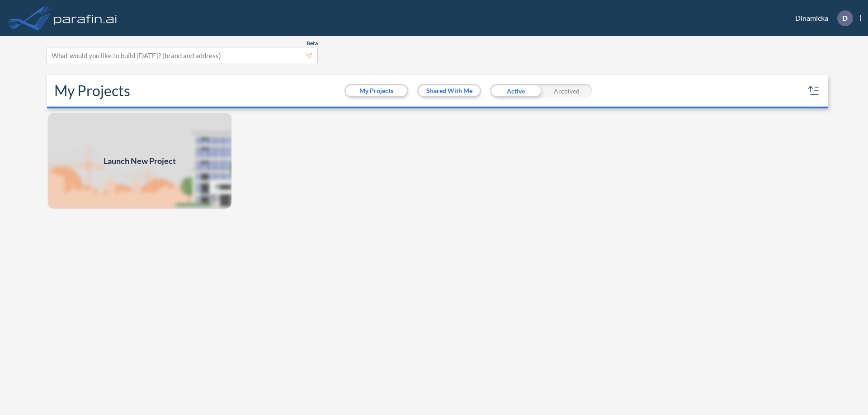 The image size is (868, 415). Describe the element at coordinates (140, 161) in the screenshot. I see `a: Launch New Project` at that location.